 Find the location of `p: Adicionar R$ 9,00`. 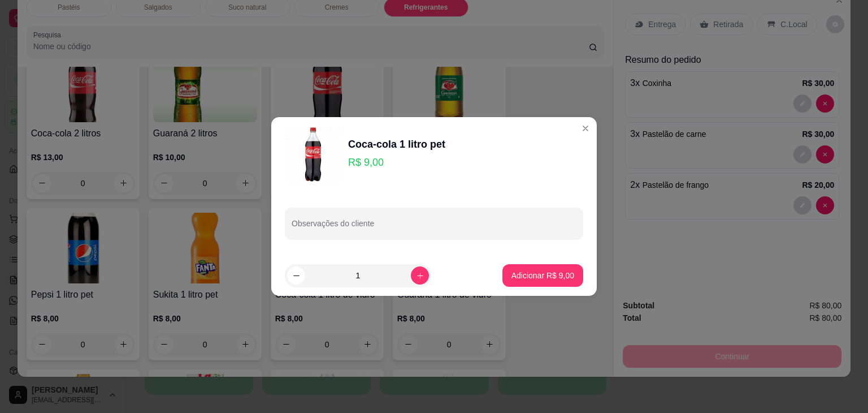

p: Adicionar R$ 9,00 is located at coordinates (543, 275).